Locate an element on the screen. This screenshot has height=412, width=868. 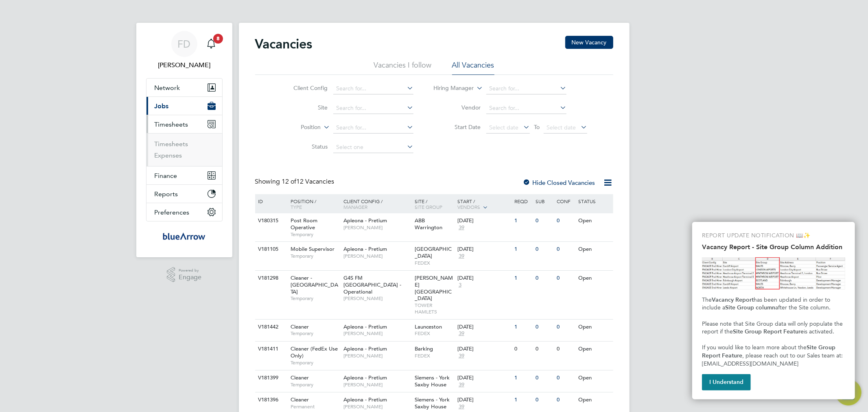
span: Post Room Operative is located at coordinates (304, 224).